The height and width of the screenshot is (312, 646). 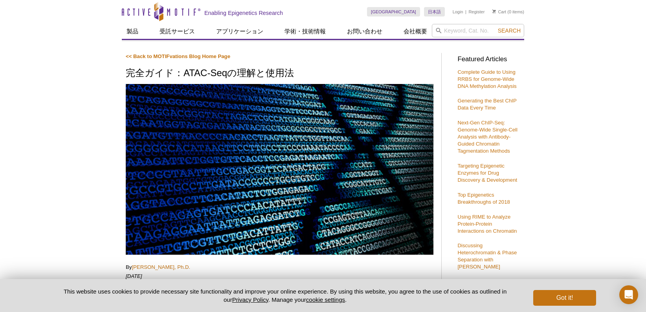 I want to click on a: Generating the Best ChIP Data Every Time, so click(x=487, y=104).